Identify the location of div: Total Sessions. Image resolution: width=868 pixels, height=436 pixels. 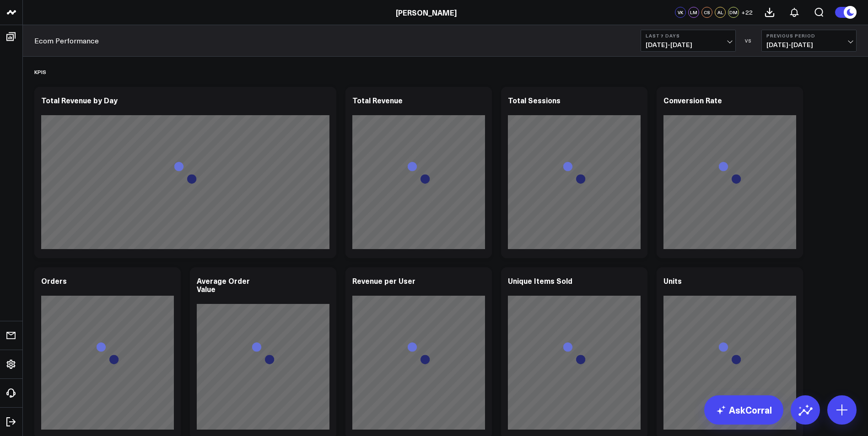
(534, 100).